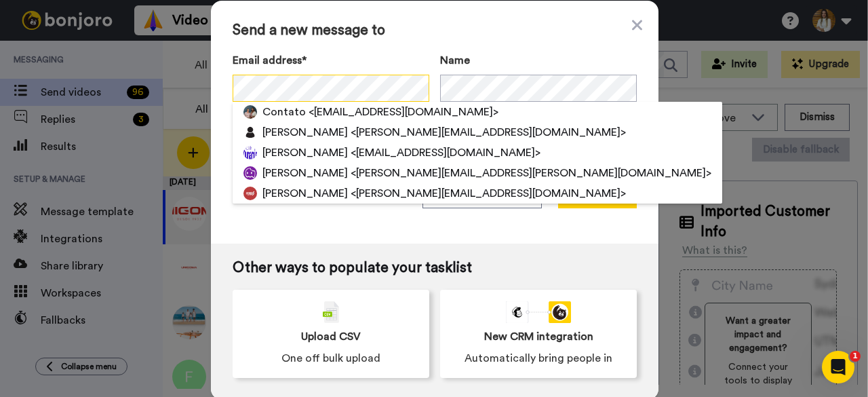  I want to click on span: Send a new message to, so click(435, 31).